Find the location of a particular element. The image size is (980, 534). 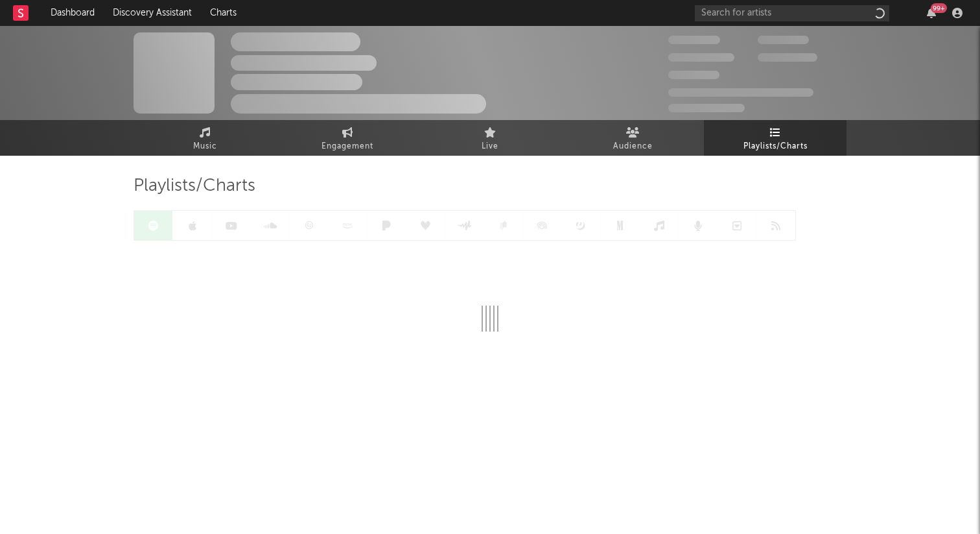

span: Jump Score: 85.0 is located at coordinates (707, 108).